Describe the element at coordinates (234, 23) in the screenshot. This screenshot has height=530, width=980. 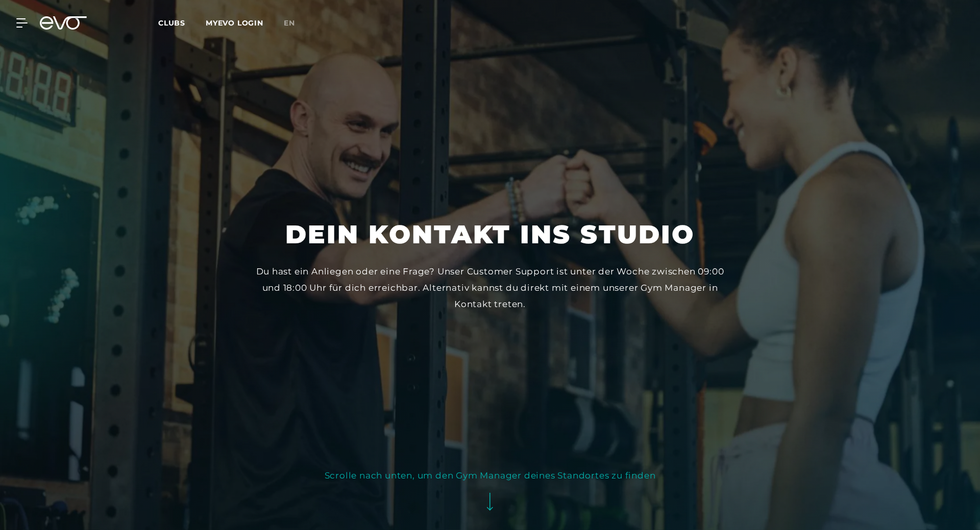
I see `a: MYEVO LOGIN` at that location.